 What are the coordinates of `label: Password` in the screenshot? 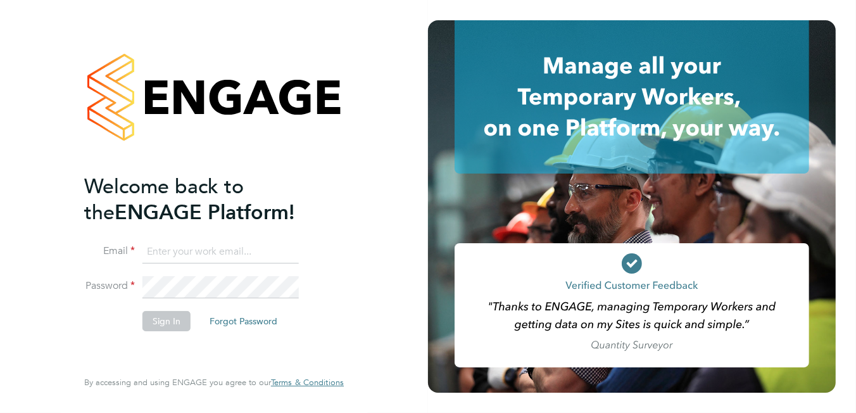 It's located at (109, 285).